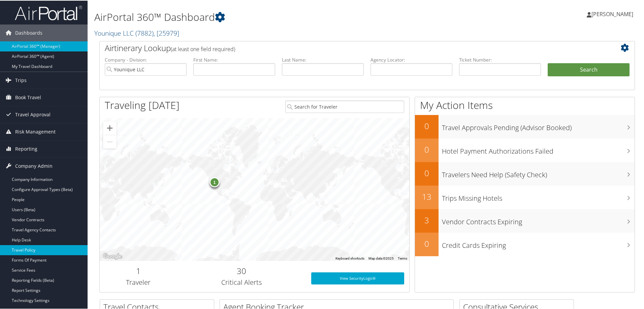 The height and width of the screenshot is (309, 644). I want to click on label: Ticket Number:, so click(500, 59).